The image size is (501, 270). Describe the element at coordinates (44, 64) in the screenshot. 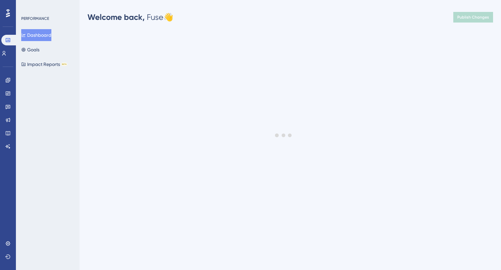

I see `button: Impact ReportsBETA` at that location.